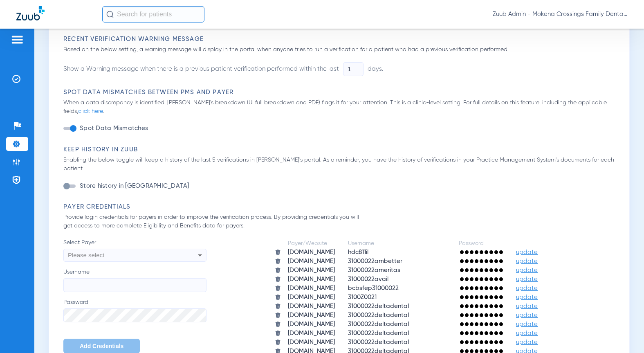  I want to click on span: Zuub Admin - Mokena Crossings Family Dental, so click(560, 14).